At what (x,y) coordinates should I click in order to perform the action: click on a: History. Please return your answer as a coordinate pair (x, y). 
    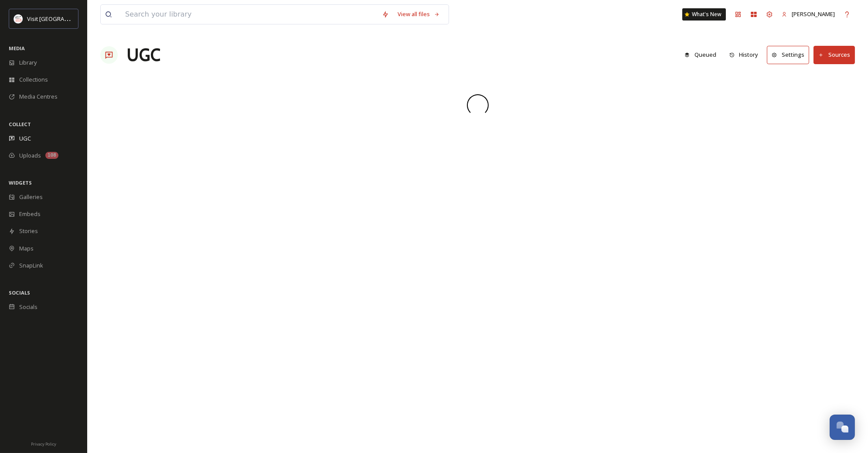
    Looking at the image, I should click on (746, 55).